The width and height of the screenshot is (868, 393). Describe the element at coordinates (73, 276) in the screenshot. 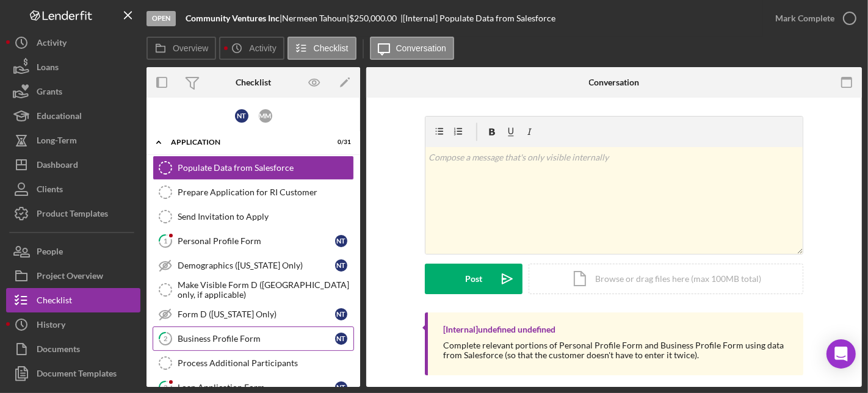

I see `button: Project Overview` at that location.